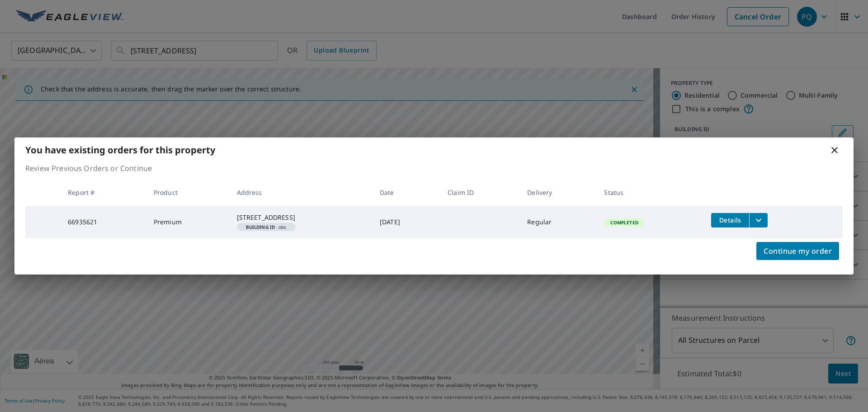 This screenshot has height=412, width=868. What do you see at coordinates (797, 251) in the screenshot?
I see `span: Continue my order` at bounding box center [797, 251].